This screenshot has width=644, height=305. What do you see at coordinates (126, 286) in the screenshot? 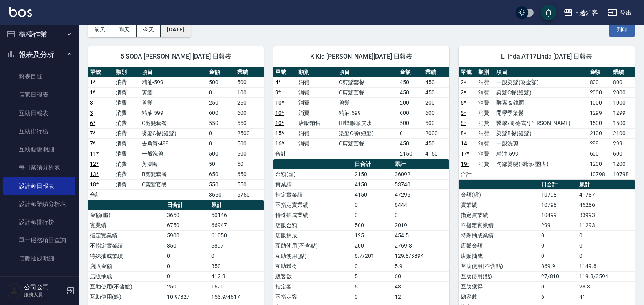
I see `td: 互助使用(不含點)` at bounding box center [126, 286].